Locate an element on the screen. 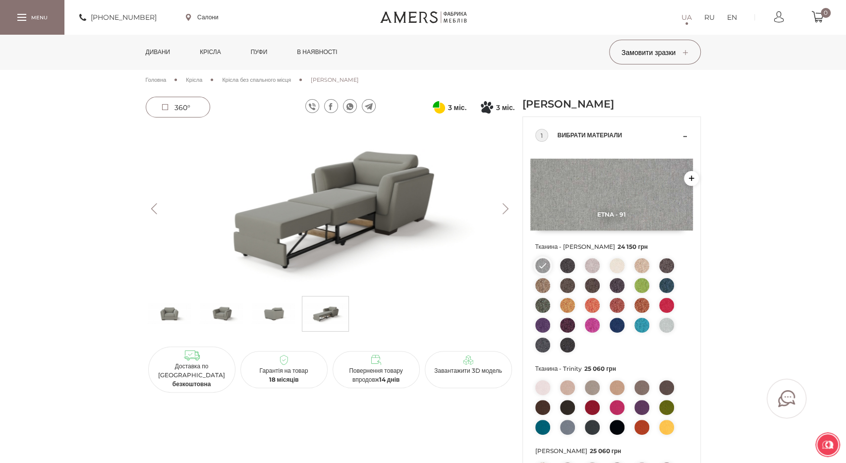 The height and width of the screenshot is (463, 846). span: Крісла is located at coordinates (194, 80).